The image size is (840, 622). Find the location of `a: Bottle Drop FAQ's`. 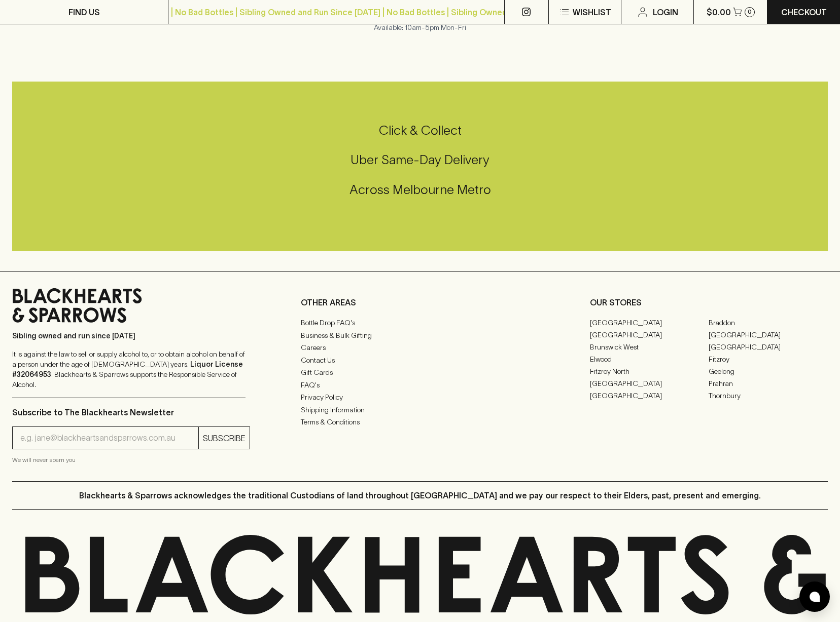

a: Bottle Drop FAQ's is located at coordinates (420, 324).